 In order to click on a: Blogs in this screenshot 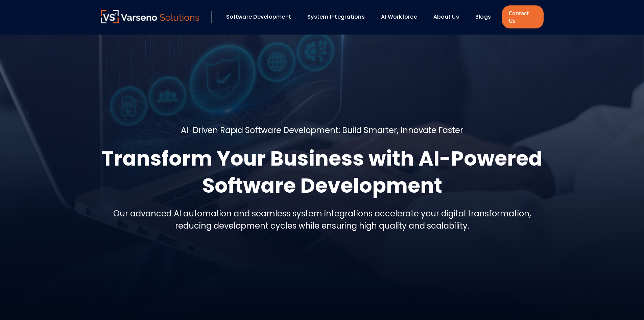, I will do `click(483, 17)`.